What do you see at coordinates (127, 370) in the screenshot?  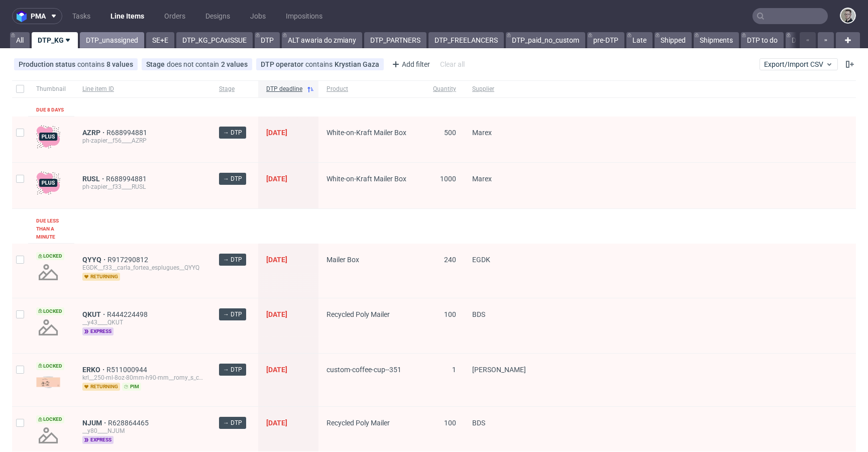 I see `span: R511000944` at bounding box center [127, 370].